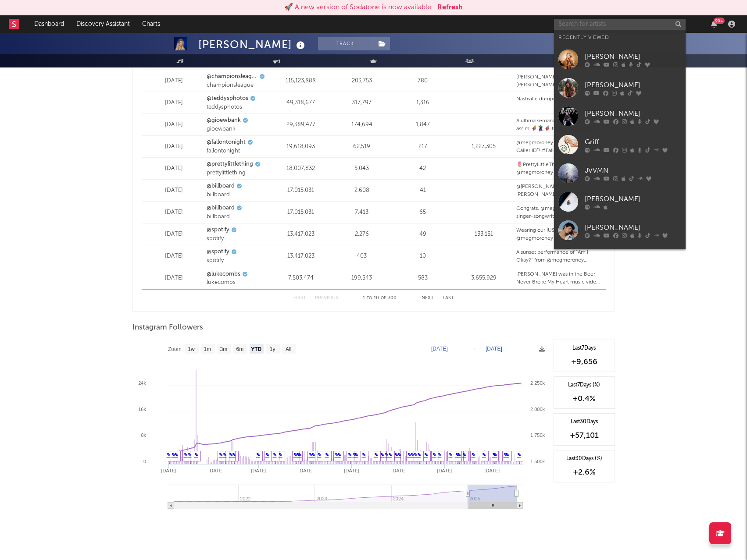 The image size is (747, 560). Describe the element at coordinates (423, 103) in the screenshot. I see `div: 1,316` at that location.